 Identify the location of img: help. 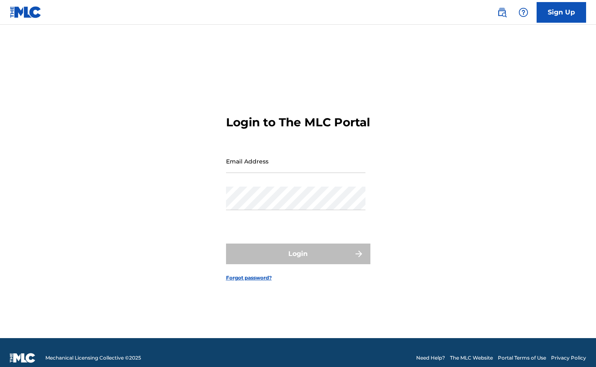
(524, 12).